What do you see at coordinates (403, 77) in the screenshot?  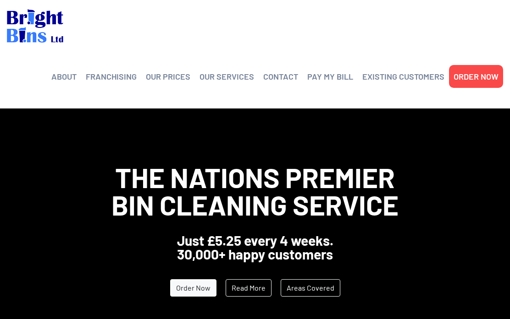 I see `a: EXISTING CUSTOMERS` at bounding box center [403, 77].